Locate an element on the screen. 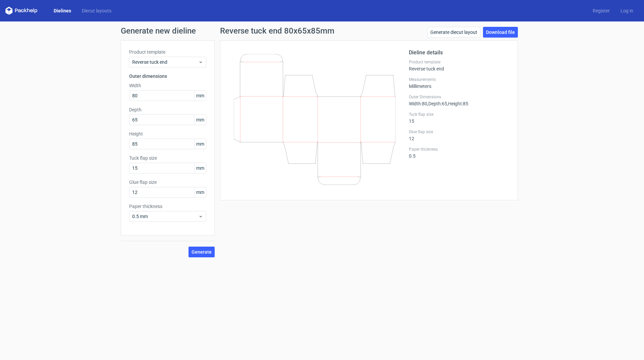 The width and height of the screenshot is (644, 360). div: 15 is located at coordinates (459, 118).